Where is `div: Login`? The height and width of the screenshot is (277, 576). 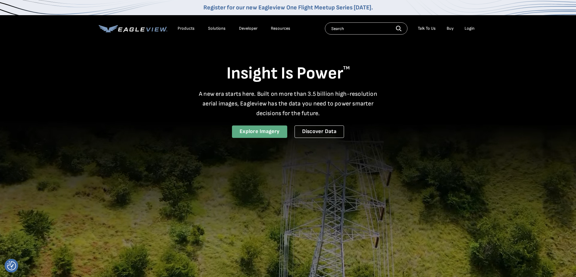
div: Login is located at coordinates (469, 29).